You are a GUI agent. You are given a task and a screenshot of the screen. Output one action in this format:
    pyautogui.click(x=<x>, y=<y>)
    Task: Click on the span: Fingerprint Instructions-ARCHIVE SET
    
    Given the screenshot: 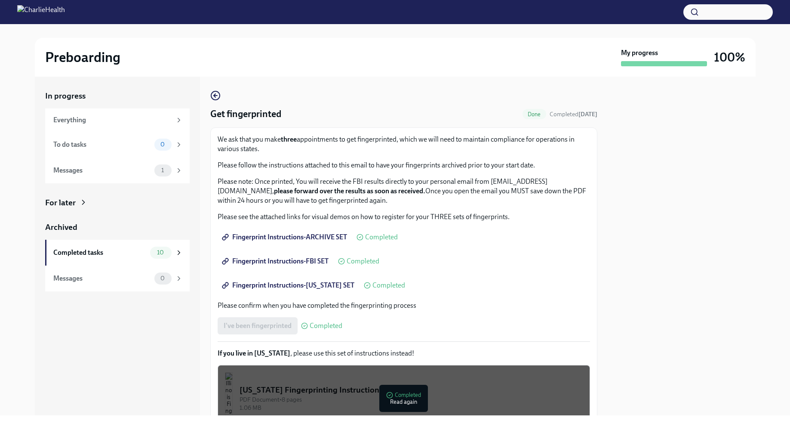 What is the action you would take?
    pyautogui.click(x=285, y=237)
    